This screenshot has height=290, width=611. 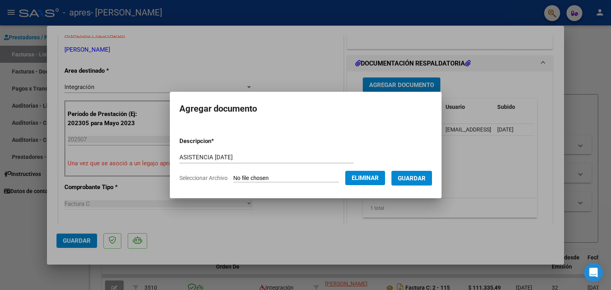 I want to click on h2: Agregar documento, so click(x=305, y=109).